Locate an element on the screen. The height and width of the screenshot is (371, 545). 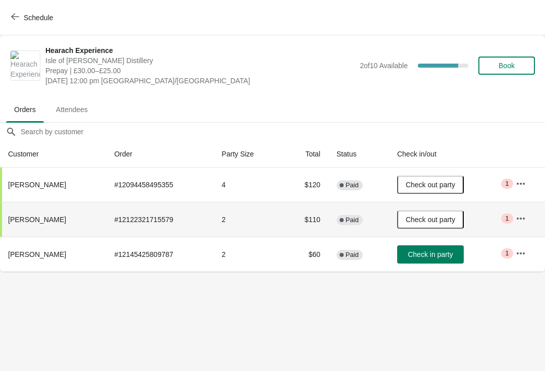
th: Total is located at coordinates (305, 154).